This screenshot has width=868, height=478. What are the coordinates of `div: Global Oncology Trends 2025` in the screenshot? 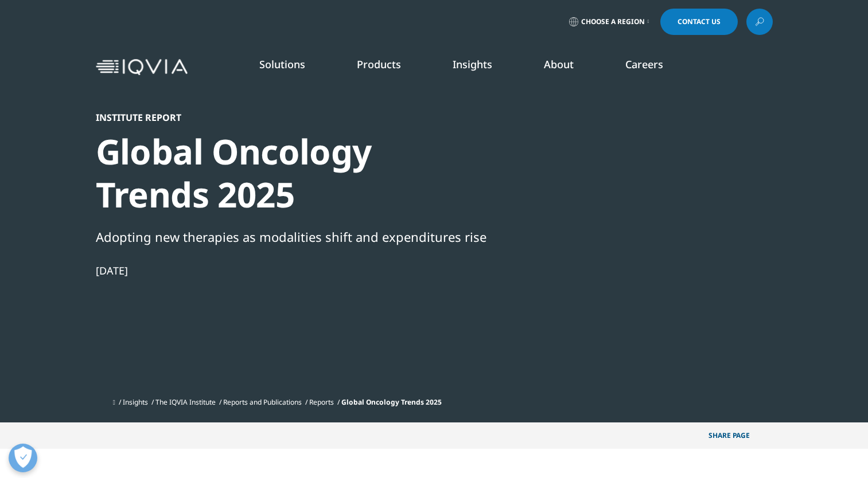 It's located at (293, 173).